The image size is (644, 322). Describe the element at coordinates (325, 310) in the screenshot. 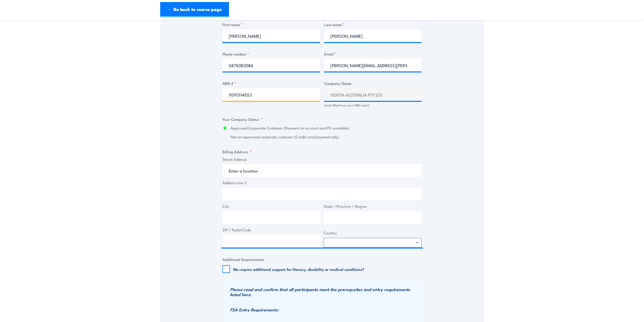

I see `h3: FSA Entry Requirements:` at that location.